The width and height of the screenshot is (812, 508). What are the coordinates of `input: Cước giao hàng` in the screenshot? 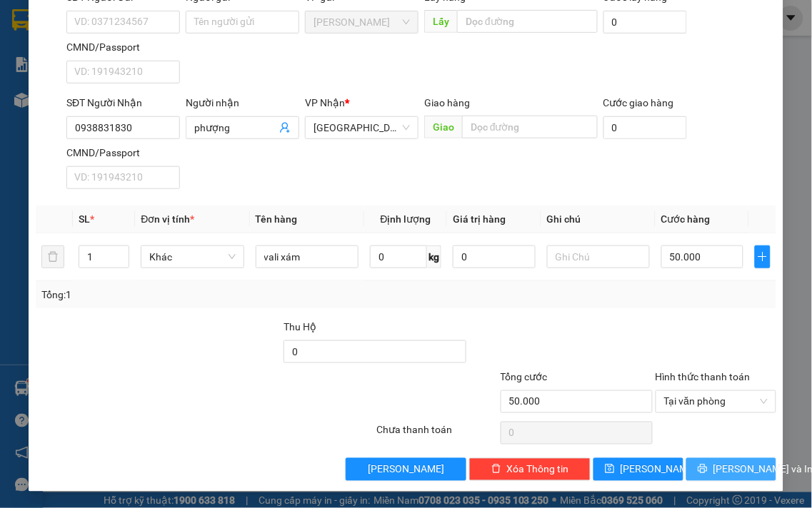 It's located at (644, 127).